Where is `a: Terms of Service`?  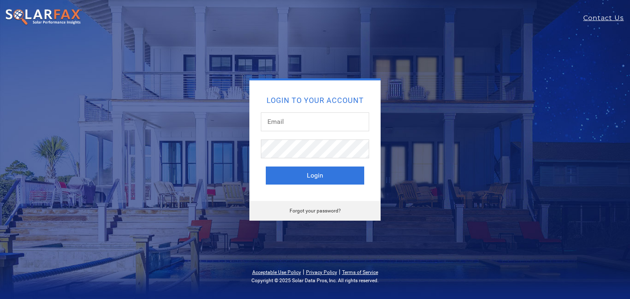 a: Terms of Service is located at coordinates (360, 272).